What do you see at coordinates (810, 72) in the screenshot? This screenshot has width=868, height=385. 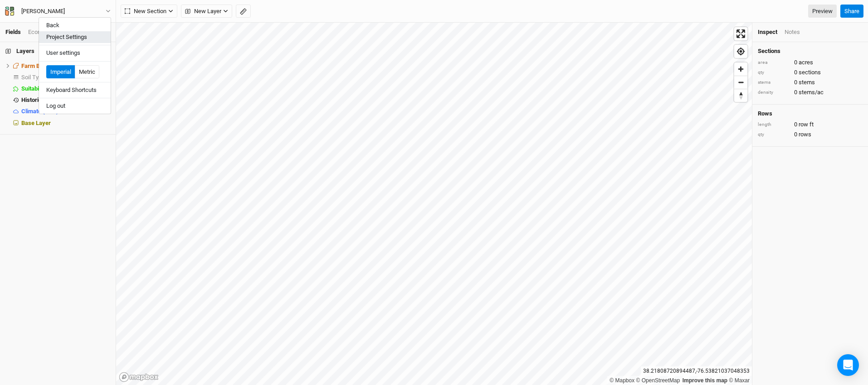 I see `span: sections` at bounding box center [810, 72].